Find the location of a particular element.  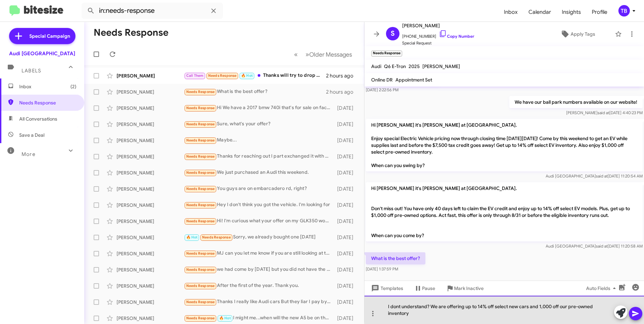

span: Special Campaign is located at coordinates (50, 36).